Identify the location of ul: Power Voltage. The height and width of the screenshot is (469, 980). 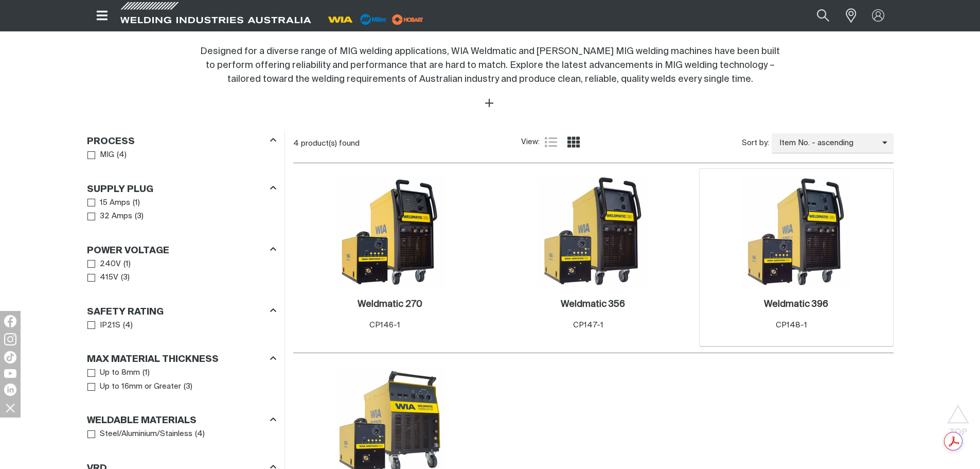
(182, 270).